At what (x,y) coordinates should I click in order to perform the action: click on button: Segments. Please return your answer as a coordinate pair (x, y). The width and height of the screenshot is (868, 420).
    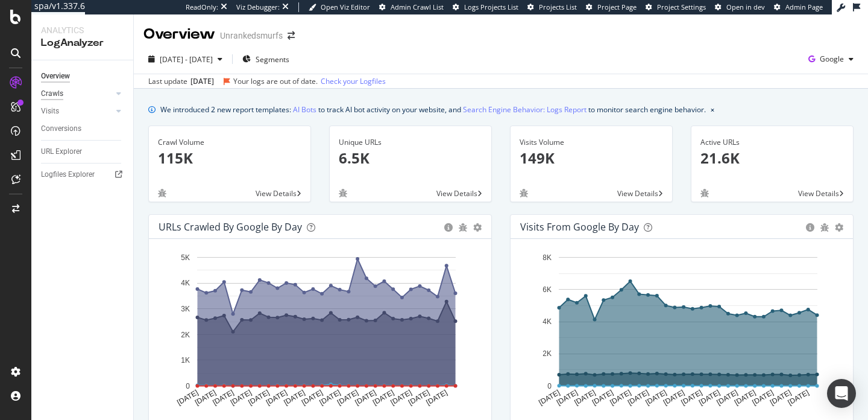
    Looking at the image, I should click on (266, 59).